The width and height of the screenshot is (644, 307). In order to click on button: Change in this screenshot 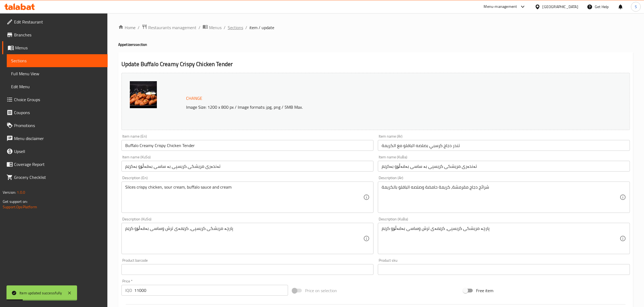, I will do `click(194, 98)`.